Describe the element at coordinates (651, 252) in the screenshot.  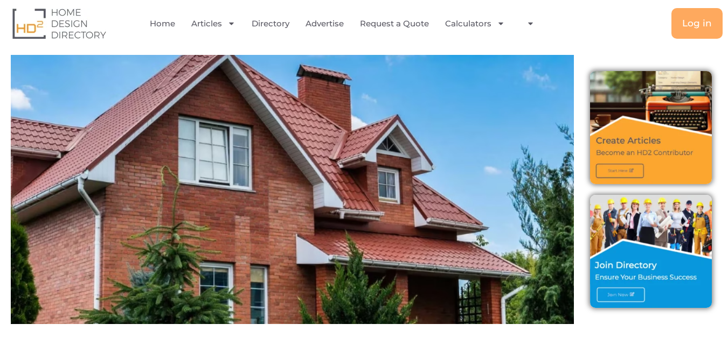
I see `img: Join Directory` at that location.